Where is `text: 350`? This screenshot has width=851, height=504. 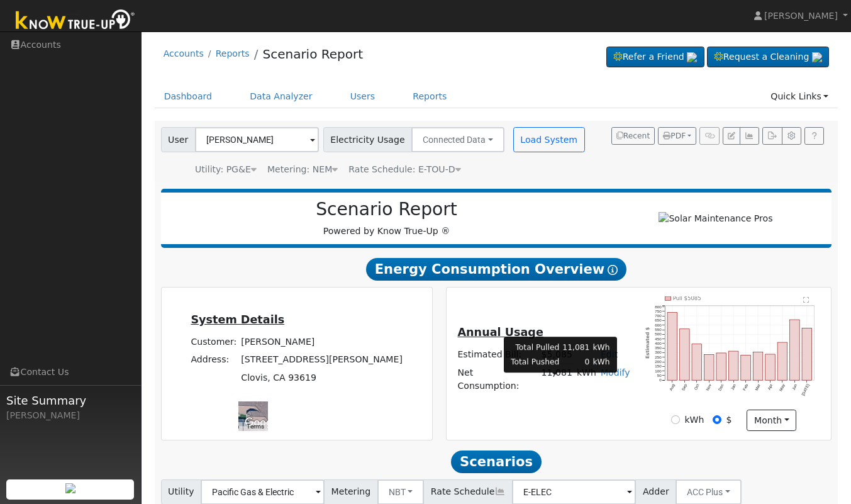
text: 350 is located at coordinates (658, 347).